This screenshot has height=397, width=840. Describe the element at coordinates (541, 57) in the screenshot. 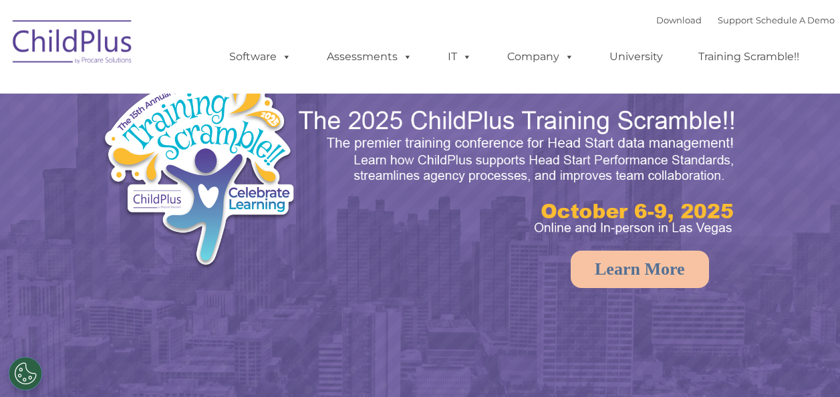

I see `a: Company` at that location.